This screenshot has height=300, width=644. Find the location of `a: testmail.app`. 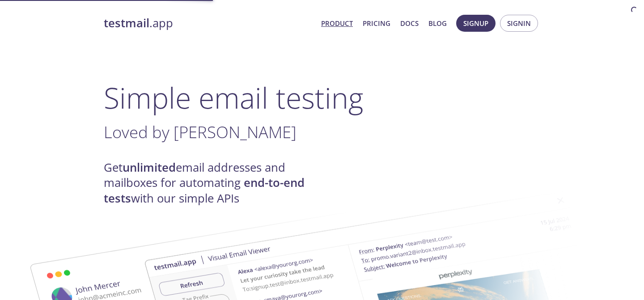

a: testmail.app is located at coordinates (209, 23).